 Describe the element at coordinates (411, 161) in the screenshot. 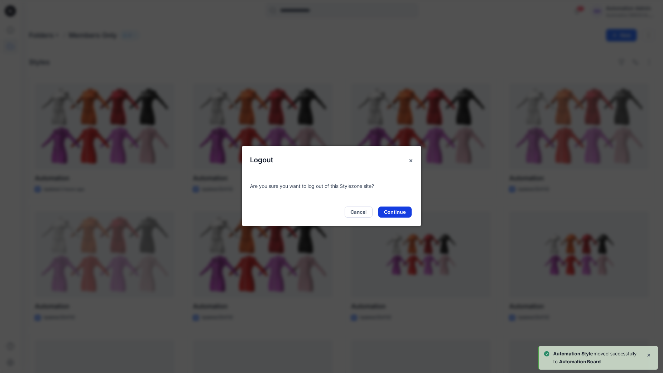

I see `button: Close` at that location.